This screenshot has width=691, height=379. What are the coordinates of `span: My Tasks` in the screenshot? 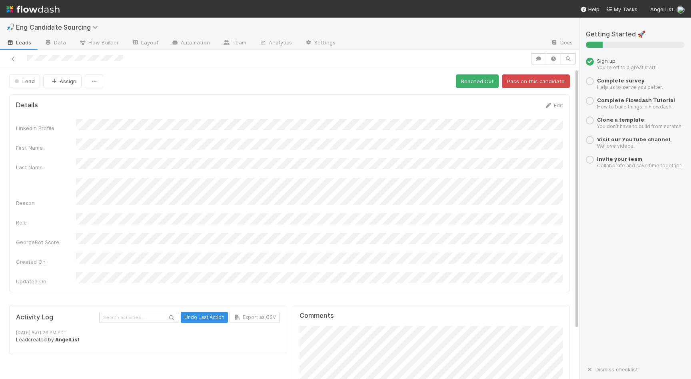 It's located at (621, 9).